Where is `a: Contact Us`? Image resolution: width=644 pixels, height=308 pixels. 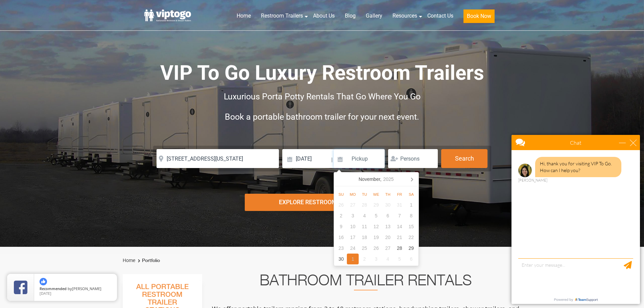
a: Contact Us is located at coordinates (440, 16).